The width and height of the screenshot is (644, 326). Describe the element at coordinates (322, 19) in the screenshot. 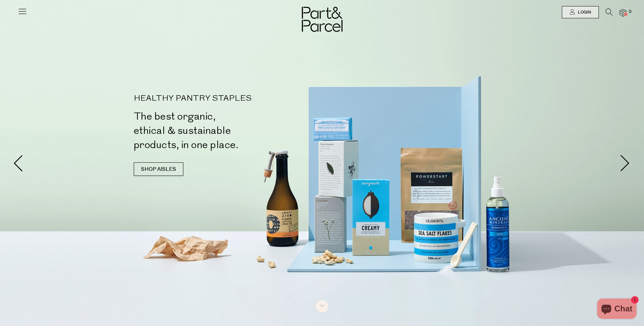

I see `img: Part&Parcel` at that location.